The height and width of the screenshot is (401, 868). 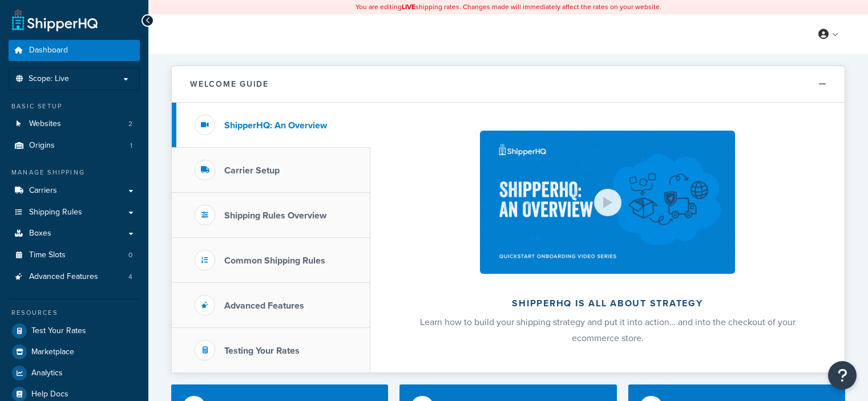 I want to click on h3: ShipperHQ: An Overview, so click(x=276, y=125).